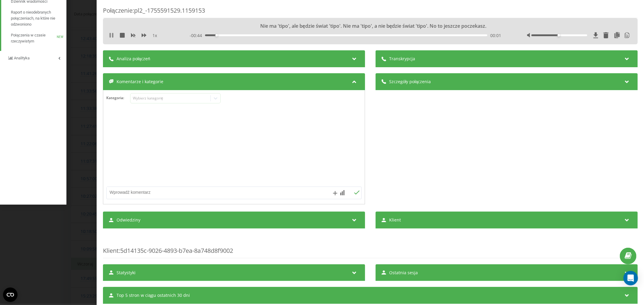 Image resolution: width=644 pixels, height=305 pixels. What do you see at coordinates (153, 296) in the screenshot?
I see `span: Top 5 stron w ciągu ostatnich 30 dni` at bounding box center [153, 296].